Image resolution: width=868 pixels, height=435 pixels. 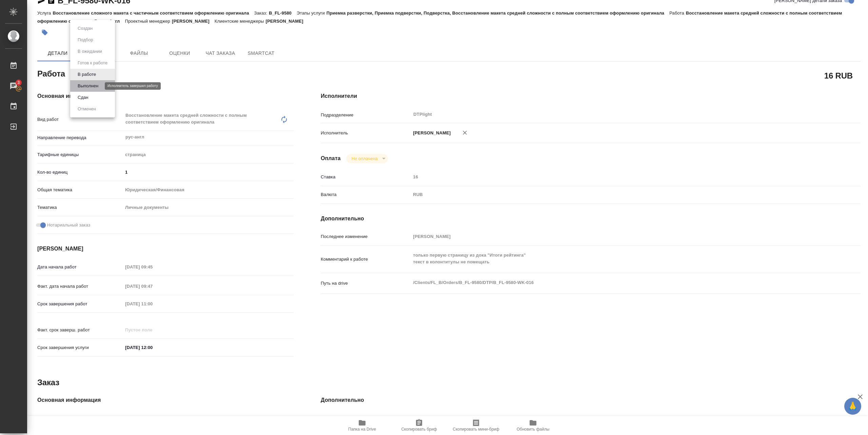 I want to click on button: В ожидании, so click(x=90, y=52).